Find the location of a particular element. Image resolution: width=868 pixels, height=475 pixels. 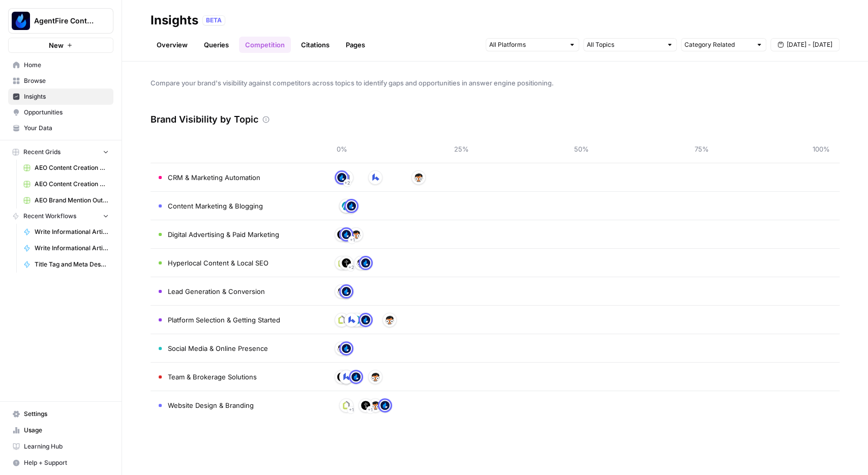

span: Lead Generation & Conversion is located at coordinates (216, 292).